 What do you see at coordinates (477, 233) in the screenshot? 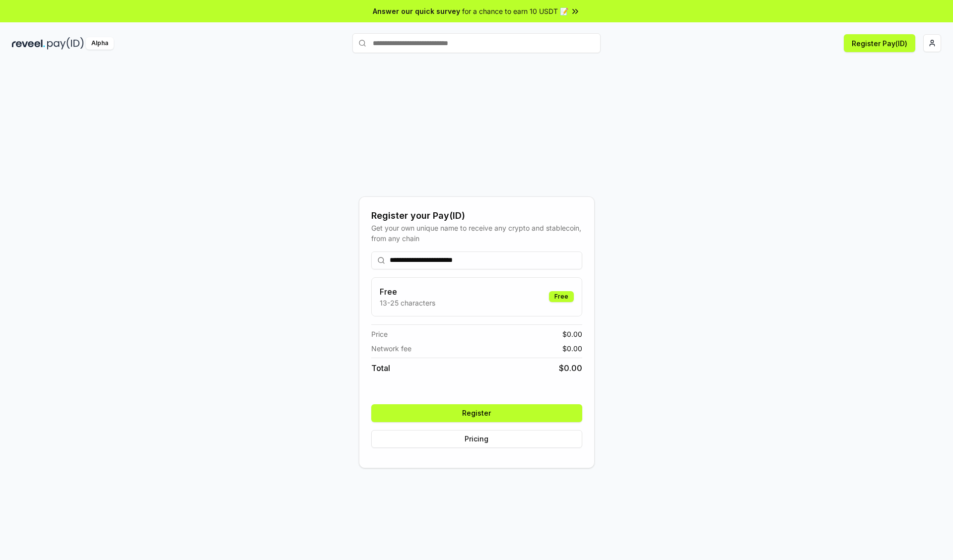
I see `div: Get your own unique name to receive any crypto and stablecoin, from any chain` at bounding box center [477, 233].